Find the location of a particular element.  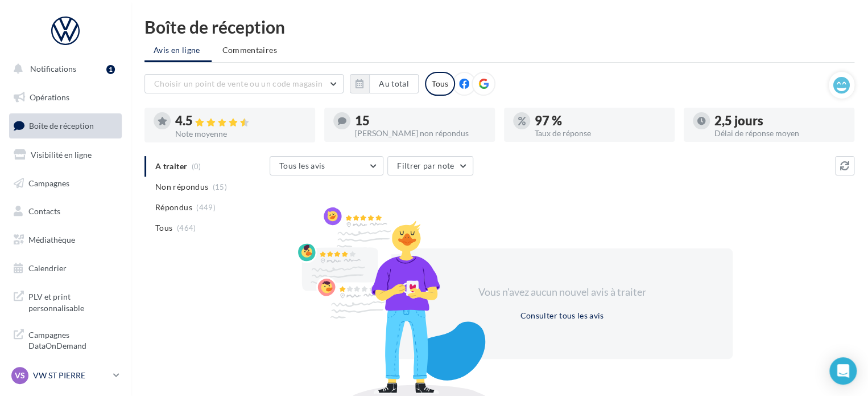

div: Taux de réponse is located at coordinates (600, 134).